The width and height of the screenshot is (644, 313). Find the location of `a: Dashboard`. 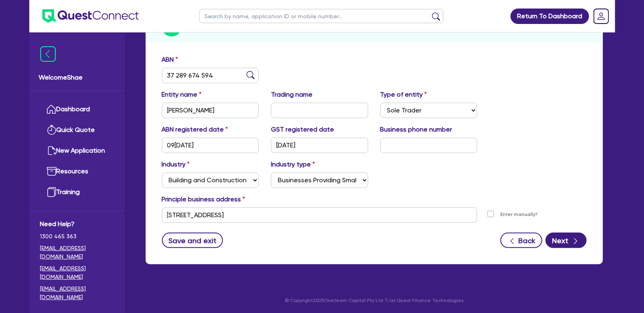

a: Dashboard is located at coordinates (77, 109).